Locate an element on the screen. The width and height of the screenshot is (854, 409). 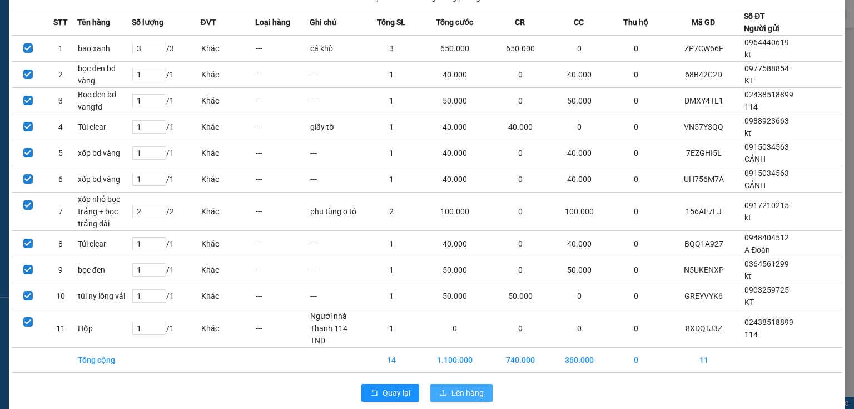
td: 8XDQTJ3Z is located at coordinates (703, 328).